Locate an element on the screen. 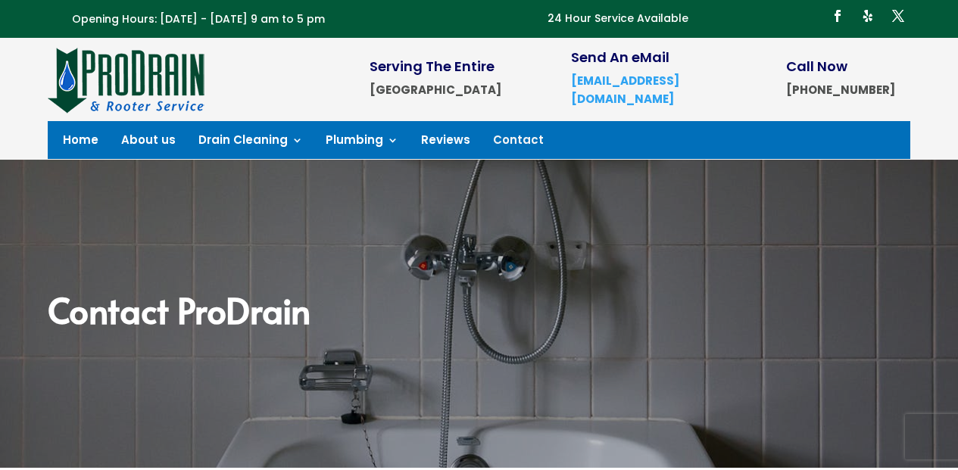 This screenshot has height=470, width=958. a: Plumbing is located at coordinates (362, 143).